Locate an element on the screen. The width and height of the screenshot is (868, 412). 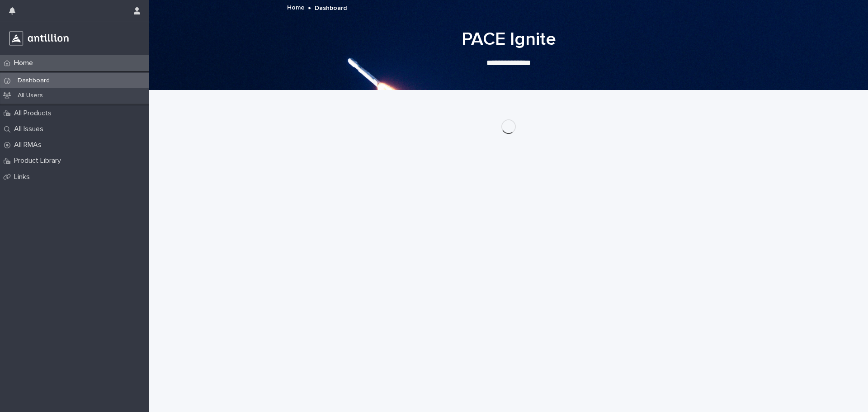
p: Product Library is located at coordinates (39, 160).